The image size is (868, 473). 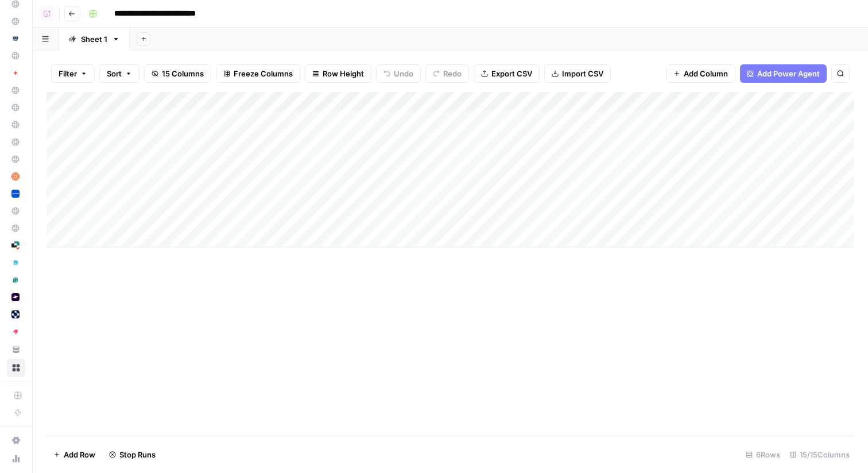 What do you see at coordinates (16, 194) in the screenshot?
I see `img: 1rmbdh83liigswmnvqyaq31zy2bw` at bounding box center [16, 194].